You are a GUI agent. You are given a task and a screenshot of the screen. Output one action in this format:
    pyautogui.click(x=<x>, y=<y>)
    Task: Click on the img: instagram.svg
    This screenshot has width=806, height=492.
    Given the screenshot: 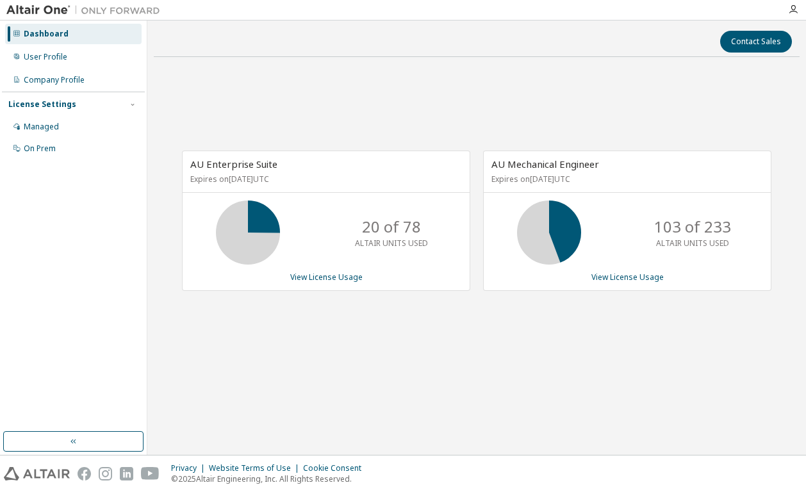 What is the action you would take?
    pyautogui.click(x=105, y=473)
    